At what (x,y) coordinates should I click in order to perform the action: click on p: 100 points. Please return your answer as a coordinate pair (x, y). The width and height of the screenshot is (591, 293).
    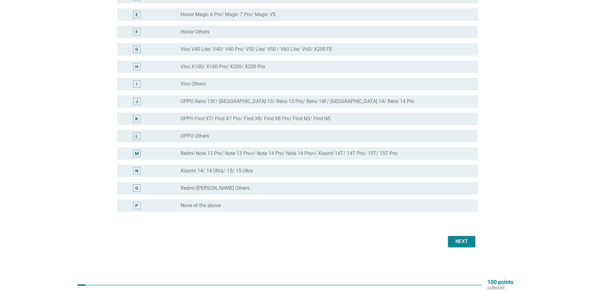
    Looking at the image, I should click on (501, 282).